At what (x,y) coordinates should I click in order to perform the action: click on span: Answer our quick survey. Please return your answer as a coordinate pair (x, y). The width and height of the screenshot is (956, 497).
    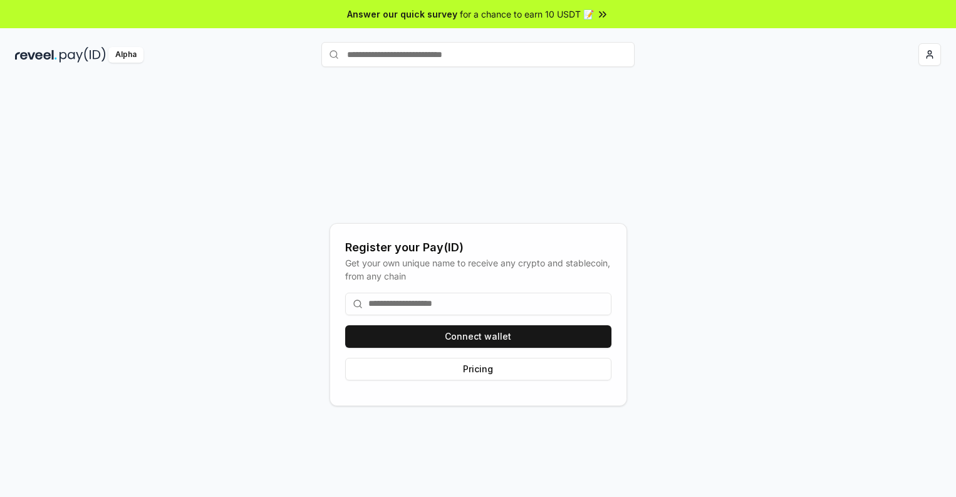
    Looking at the image, I should click on (402, 14).